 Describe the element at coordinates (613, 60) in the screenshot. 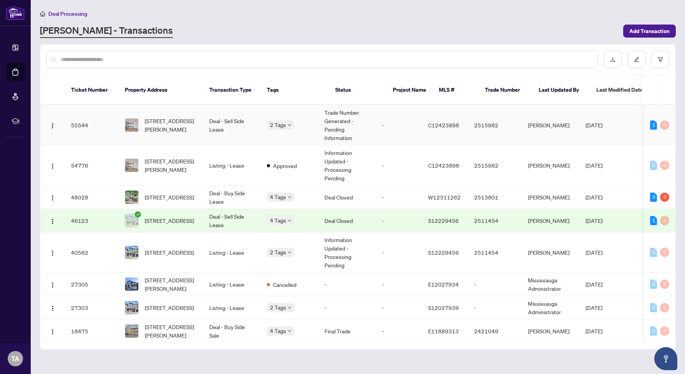

I see `button: download` at that location.